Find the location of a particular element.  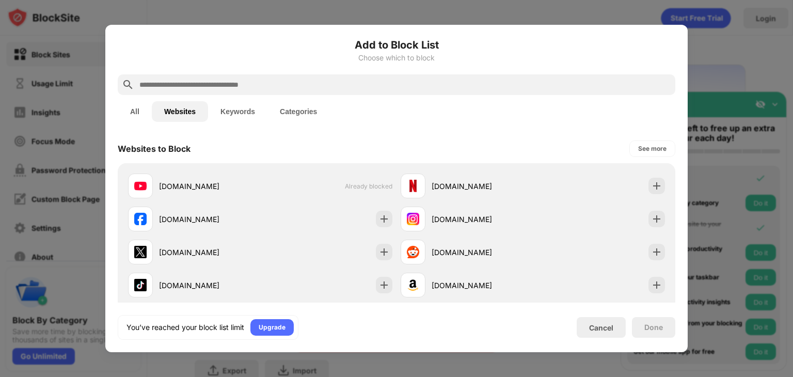

button: All is located at coordinates (135, 111).